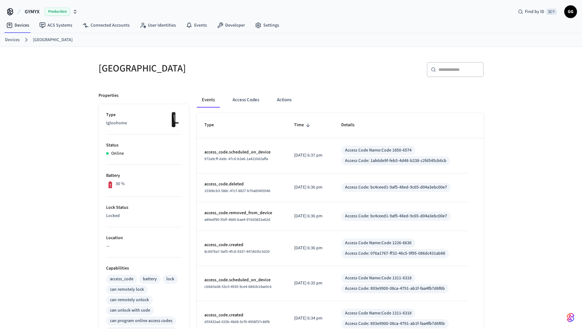  Describe the element at coordinates (237, 322) in the screenshot. I see `span: d55432ad-025b-48d8-9cf9-4958f37c86fb` at that location.